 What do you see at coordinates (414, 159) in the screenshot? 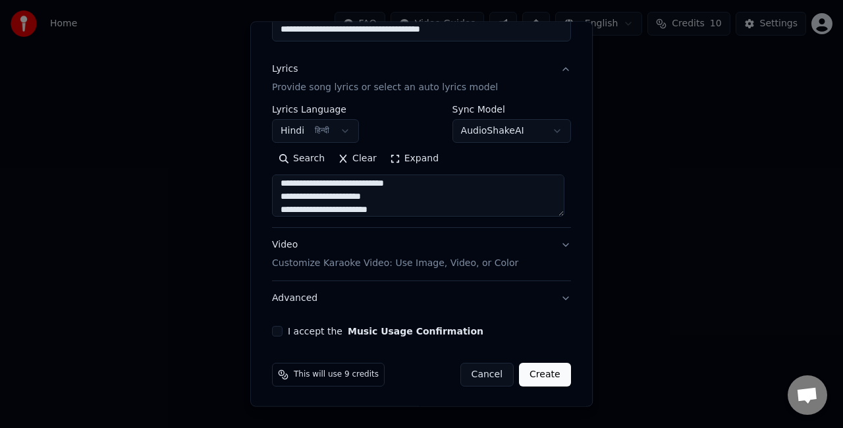
I see `button: Expand` at bounding box center [414, 159].